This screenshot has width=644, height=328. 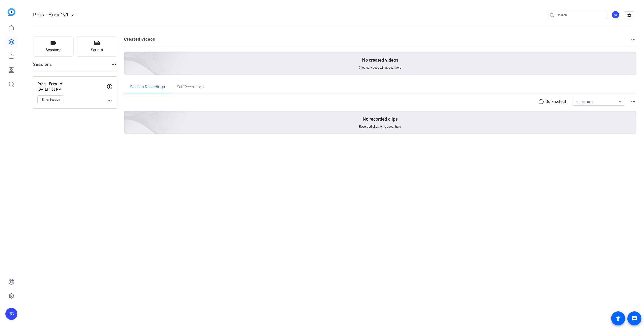 I want to click on p: No created videos, so click(x=380, y=60).